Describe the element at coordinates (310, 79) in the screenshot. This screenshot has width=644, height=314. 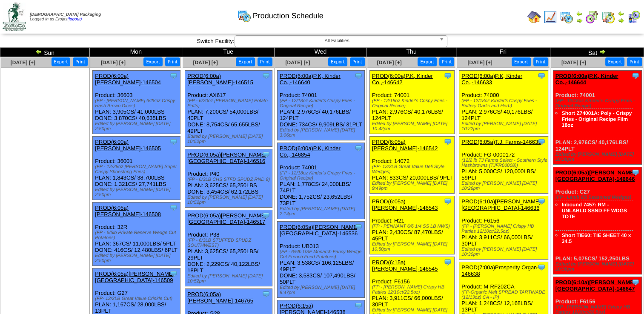
I see `a: PROD(6:00a)P.K, Kinder Co.,-146640` at that location.